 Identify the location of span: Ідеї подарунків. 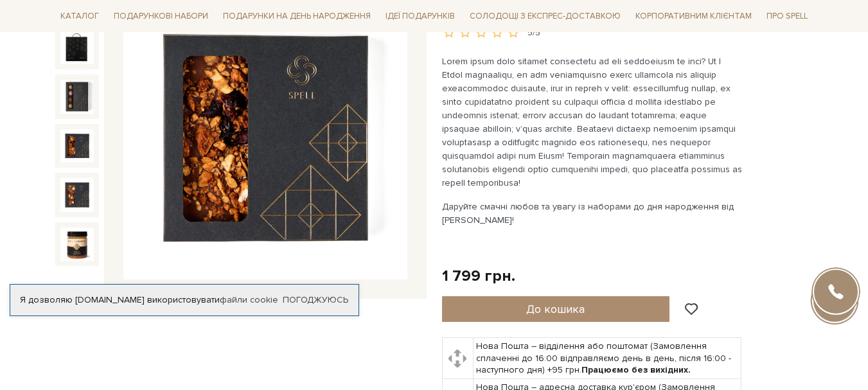
(420, 16).